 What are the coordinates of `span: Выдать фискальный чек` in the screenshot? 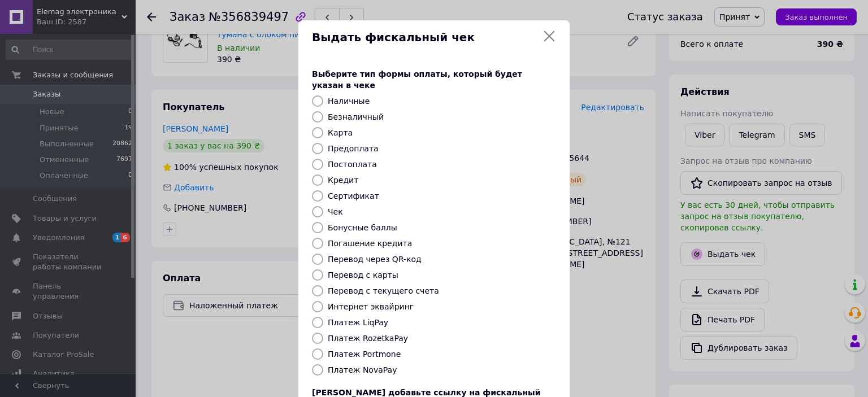 It's located at (425, 37).